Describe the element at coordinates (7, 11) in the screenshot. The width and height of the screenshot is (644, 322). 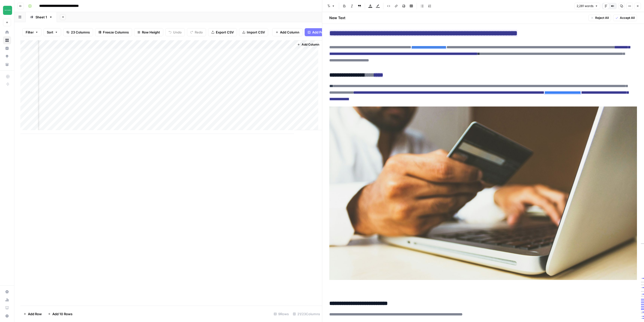
I see `img: Team Empathy Logo` at that location.